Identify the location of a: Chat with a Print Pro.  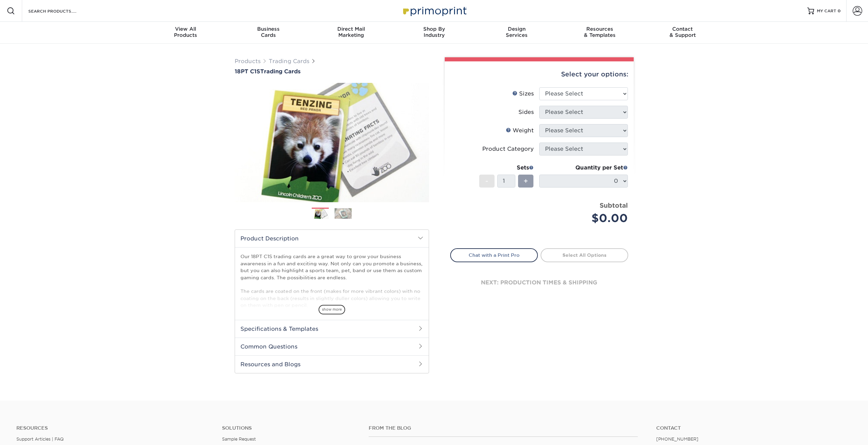
(494, 255).